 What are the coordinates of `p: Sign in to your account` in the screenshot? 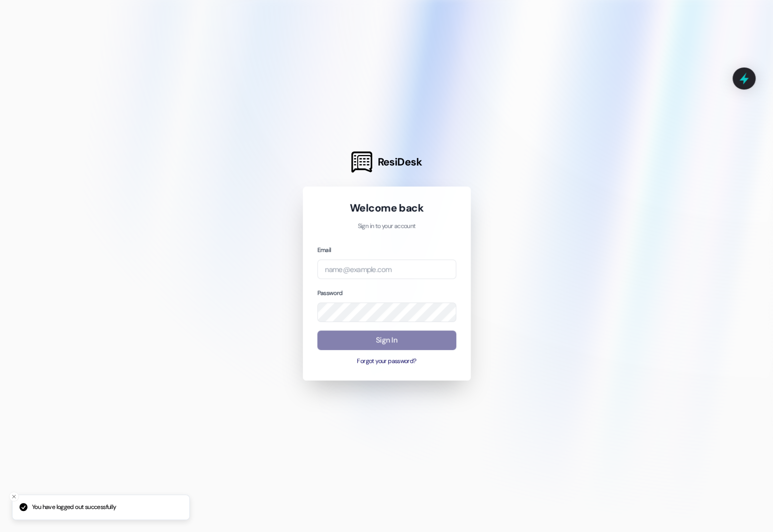 It's located at (386, 226).